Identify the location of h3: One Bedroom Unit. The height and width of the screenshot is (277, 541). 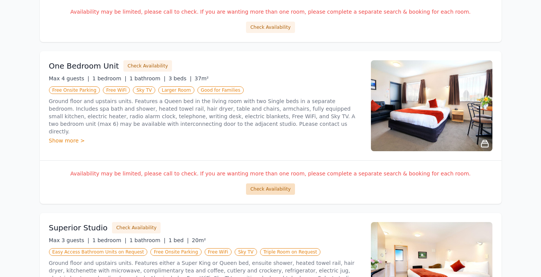
(84, 66).